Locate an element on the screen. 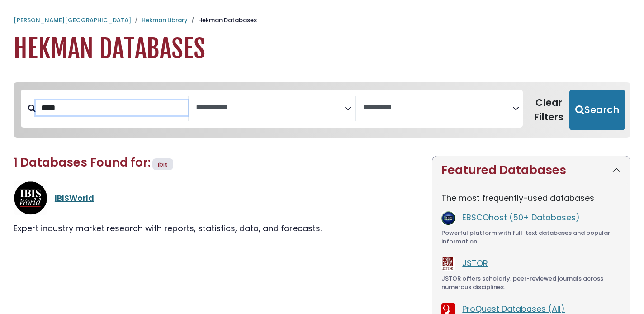 Image resolution: width=644 pixels, height=314 pixels. a: EBSCOhost (50+ Databases) is located at coordinates (521, 217).